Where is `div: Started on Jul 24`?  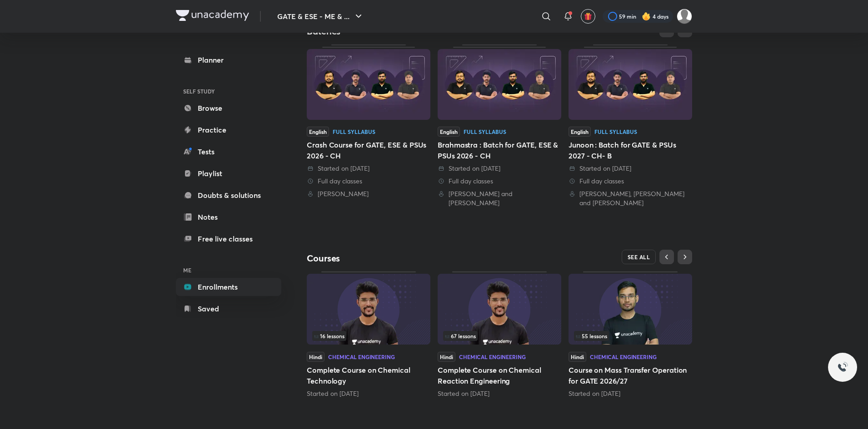
div: Started on Jul 24 is located at coordinates (630, 394).